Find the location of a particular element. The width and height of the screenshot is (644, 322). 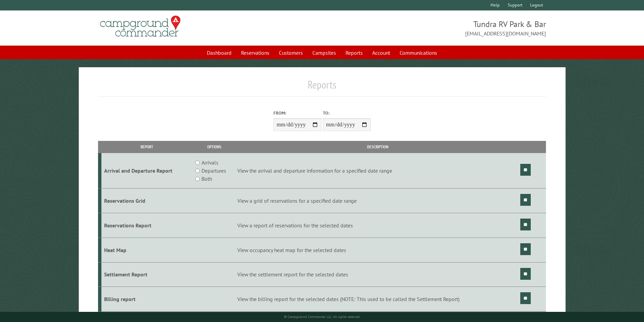

td: Reservations Grid is located at coordinates (147, 201).